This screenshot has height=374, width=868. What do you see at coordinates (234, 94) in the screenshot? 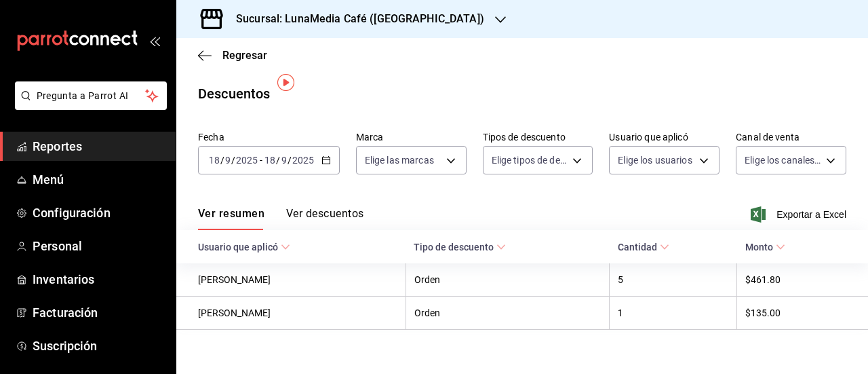
I see `div: Descuentos` at bounding box center [234, 94].